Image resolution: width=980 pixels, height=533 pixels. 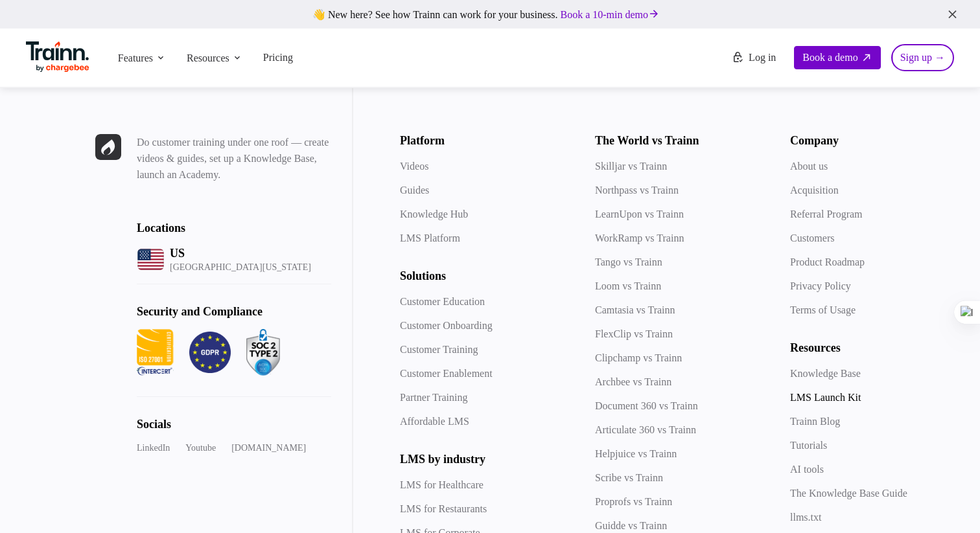 What do you see at coordinates (414, 166) in the screenshot?
I see `a: Videos` at bounding box center [414, 166].